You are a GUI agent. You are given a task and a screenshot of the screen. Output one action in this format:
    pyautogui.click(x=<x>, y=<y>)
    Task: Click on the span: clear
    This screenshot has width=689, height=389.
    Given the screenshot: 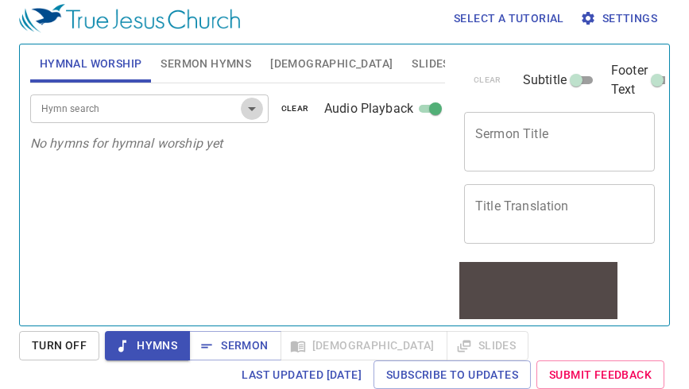 What is the action you would take?
    pyautogui.click(x=295, y=109)
    